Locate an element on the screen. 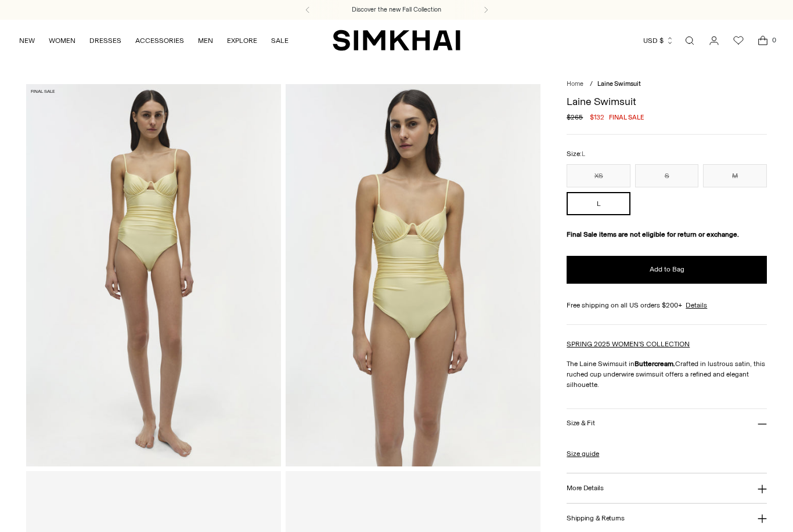 This screenshot has width=793, height=532. s: $265 is located at coordinates (575, 117).